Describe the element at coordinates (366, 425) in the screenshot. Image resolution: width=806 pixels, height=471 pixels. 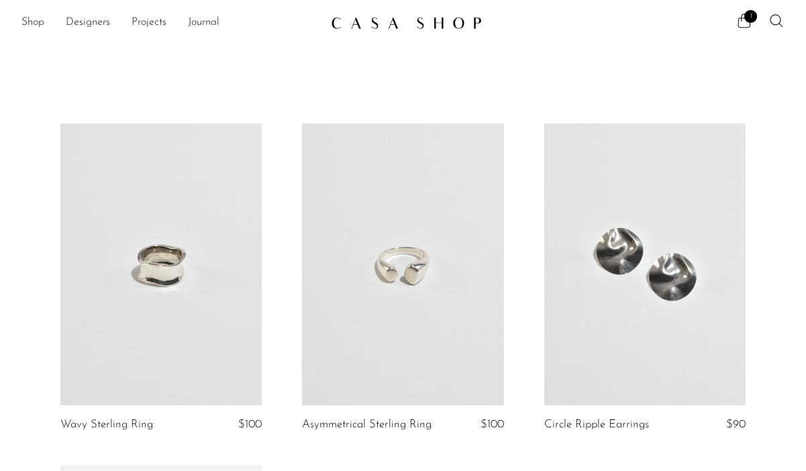
I see `a: Asymmetrical Sterling Ring` at that location.